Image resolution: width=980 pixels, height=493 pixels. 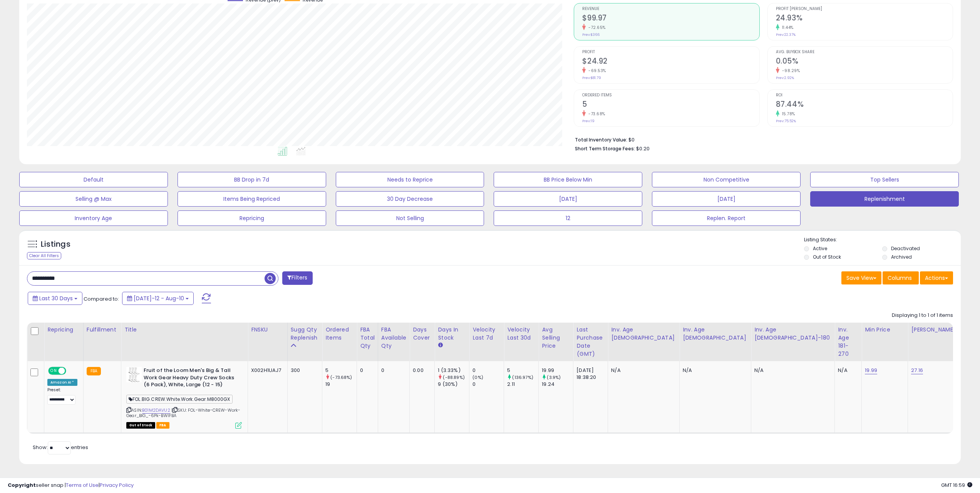 What do you see at coordinates (163, 425) in the screenshot?
I see `span: FBA` at bounding box center [163, 425].